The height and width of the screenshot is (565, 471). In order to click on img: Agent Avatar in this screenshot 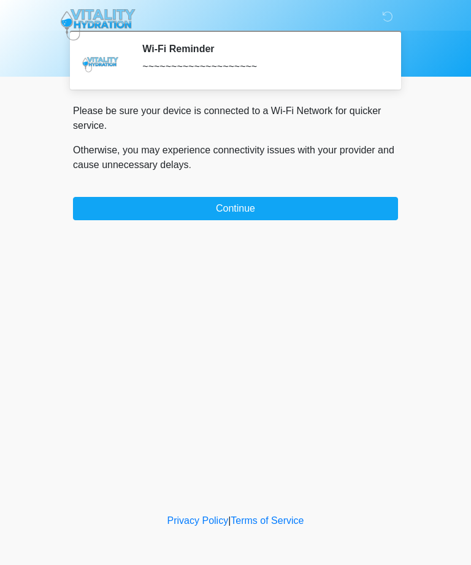, I will do `click(101, 61)`.